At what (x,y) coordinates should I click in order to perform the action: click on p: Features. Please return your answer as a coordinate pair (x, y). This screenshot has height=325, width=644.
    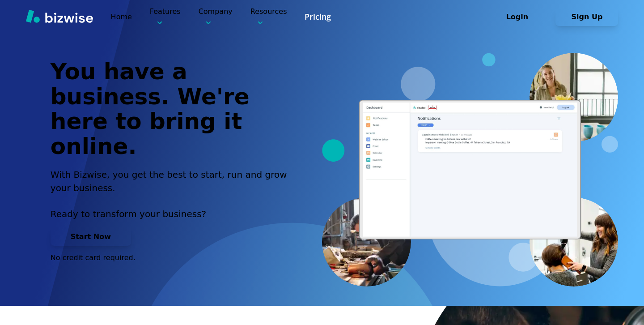
    Looking at the image, I should click on (165, 17).